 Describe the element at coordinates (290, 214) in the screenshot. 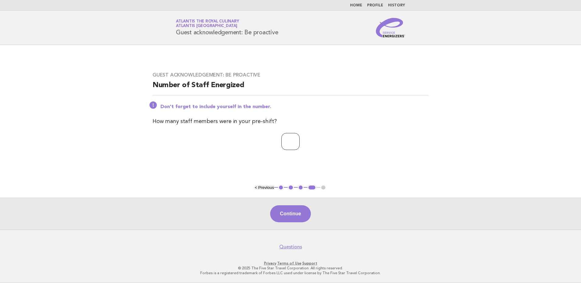

I see `button: Continue` at that location.